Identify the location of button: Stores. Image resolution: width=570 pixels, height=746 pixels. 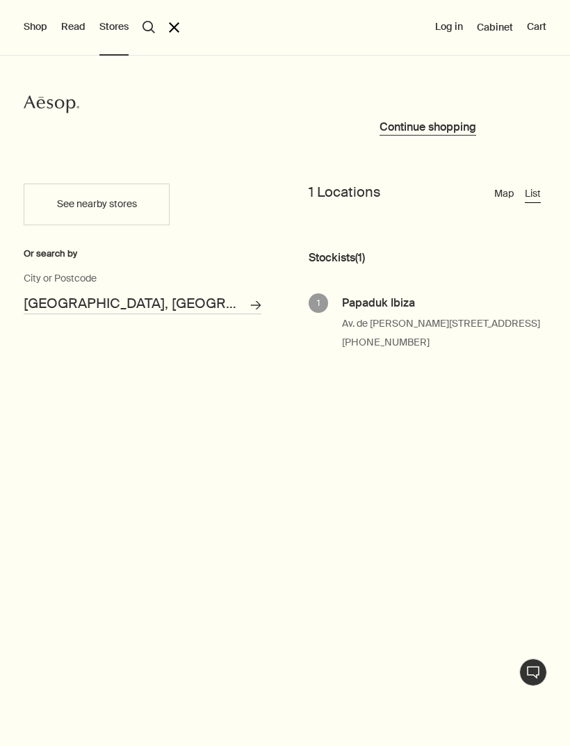
(114, 27).